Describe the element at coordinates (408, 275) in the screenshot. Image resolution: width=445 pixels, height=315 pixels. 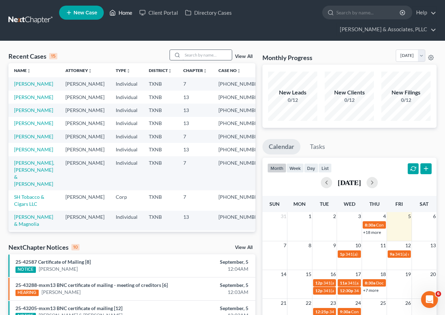
I see `span: 19` at that location.